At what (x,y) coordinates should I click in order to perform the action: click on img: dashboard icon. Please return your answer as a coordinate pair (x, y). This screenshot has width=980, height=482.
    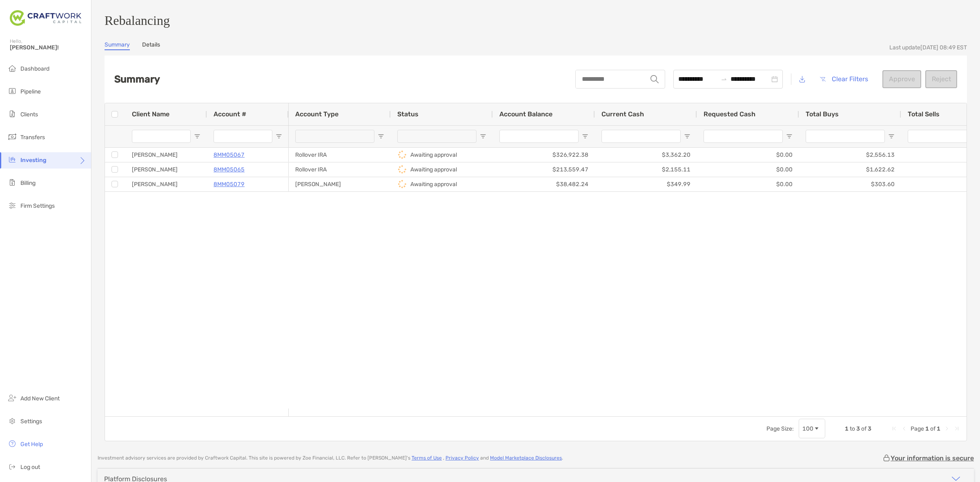
    Looking at the image, I should click on (12, 68).